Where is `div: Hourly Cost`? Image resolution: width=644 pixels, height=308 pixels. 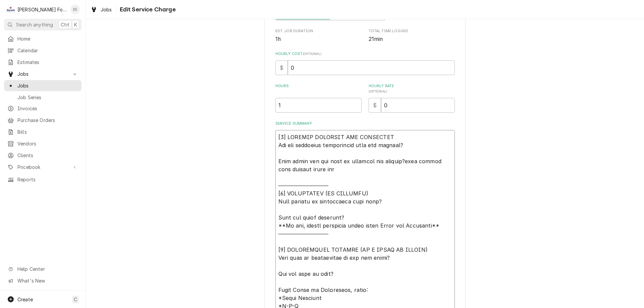
div: Hourly Cost is located at coordinates (364, 63).